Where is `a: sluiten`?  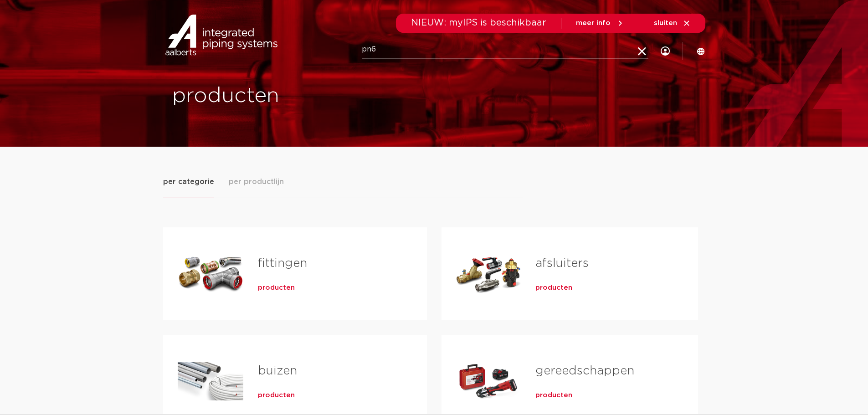 a: sluiten is located at coordinates (672, 23).